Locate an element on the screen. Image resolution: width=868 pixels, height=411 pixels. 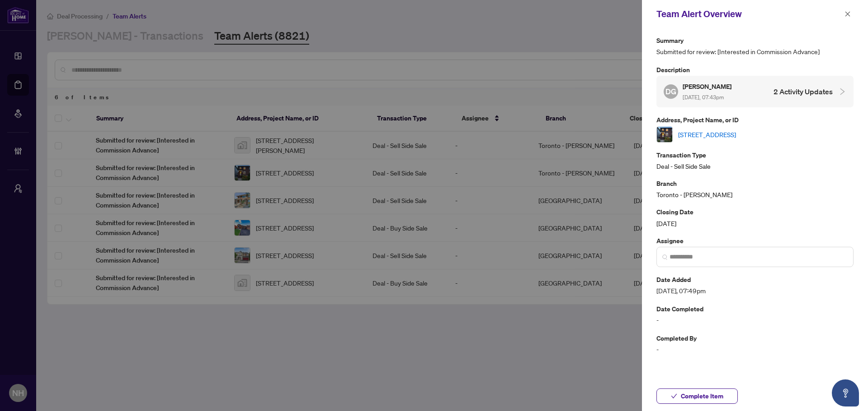
button: Complete Item is located at coordinates (697, 397).